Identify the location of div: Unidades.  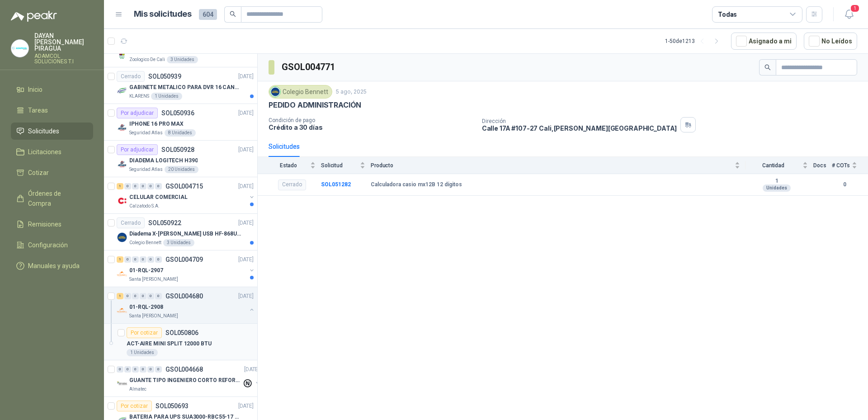
(777, 188).